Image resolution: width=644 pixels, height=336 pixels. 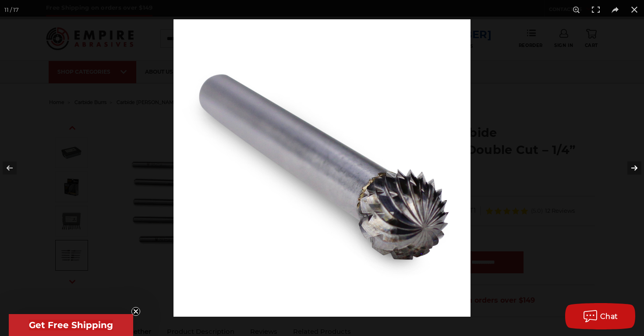 I want to click on img: CB-SET1-Carbide-Burr-double-cut-10pcs-ball-SD-3__47628.1646257832.jpg, so click(x=322, y=168).